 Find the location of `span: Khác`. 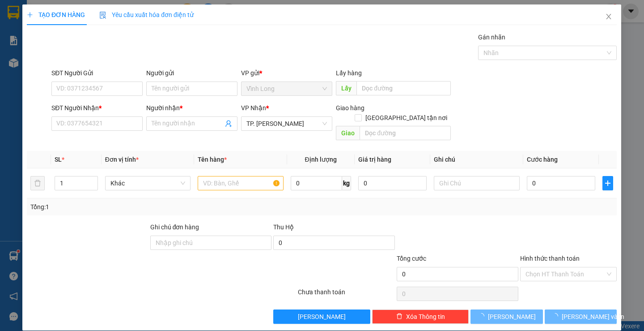

span: Khác is located at coordinates (147, 183).